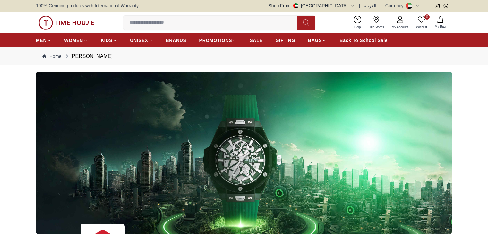 Image resolution: width=488 pixels, height=234 pixels. Describe the element at coordinates (285, 40) in the screenshot. I see `span: GIFTING` at that location.